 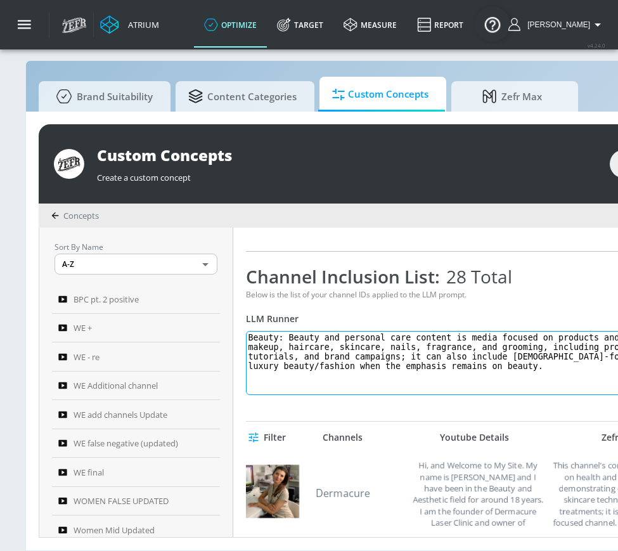 What do you see at coordinates (478, 493) in the screenshot?
I see `div: Hi, and Welcome to My Site. My name is Eleonora and I have been in the Beauty and Aesthetic field...` at bounding box center [478, 493].